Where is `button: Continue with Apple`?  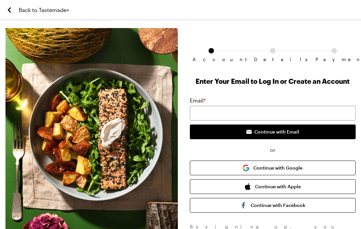
button: Continue with Apple is located at coordinates (273, 187).